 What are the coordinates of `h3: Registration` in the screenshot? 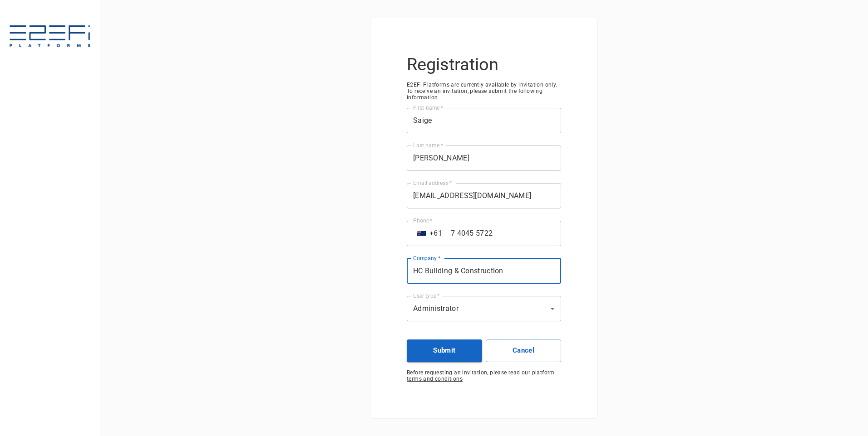 It's located at (483, 65).